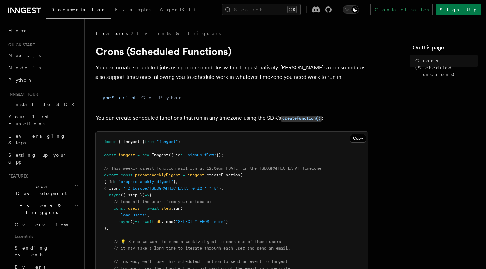 This screenshot has width=486, height=269. What do you see at coordinates (79, 10) in the screenshot?
I see `span: Documentation` at bounding box center [79, 10].